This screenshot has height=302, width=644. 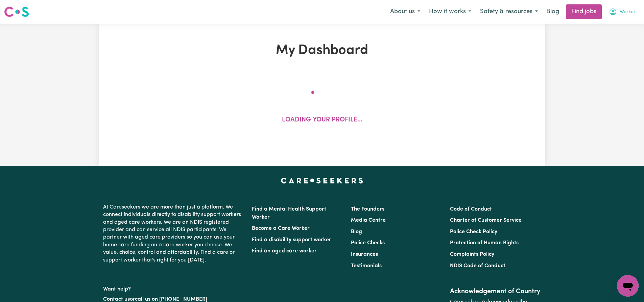 What do you see at coordinates (291, 240) in the screenshot?
I see `a: Find a disability support worker` at bounding box center [291, 240].